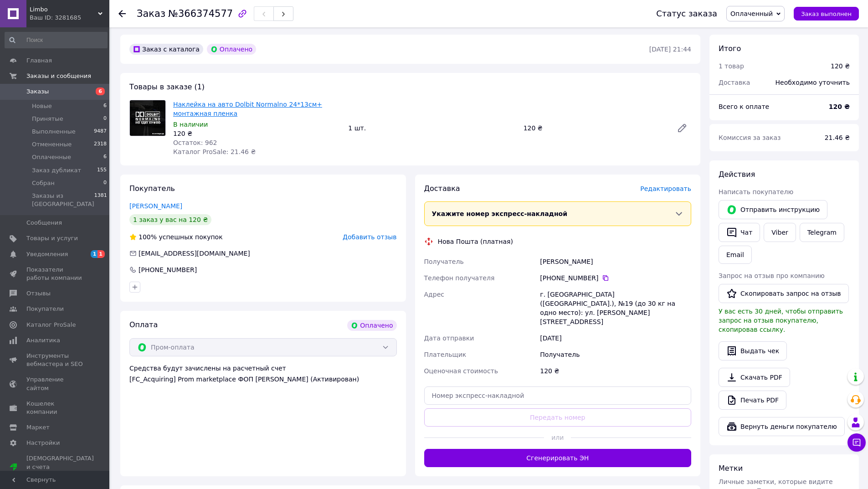 The height and width of the screenshot is (489, 868). I want to click on button: Чат с покупателем, so click(857, 443).